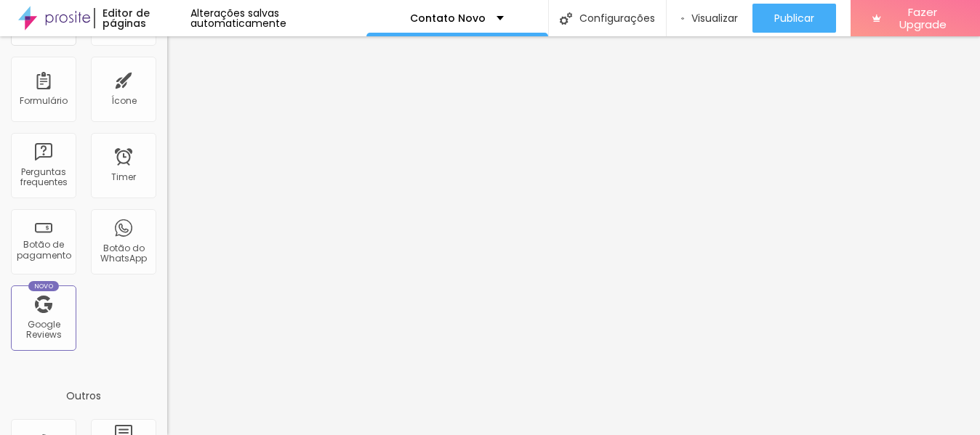  Describe the element at coordinates (43, 101) in the screenshot. I see `div: Formulário` at that location.